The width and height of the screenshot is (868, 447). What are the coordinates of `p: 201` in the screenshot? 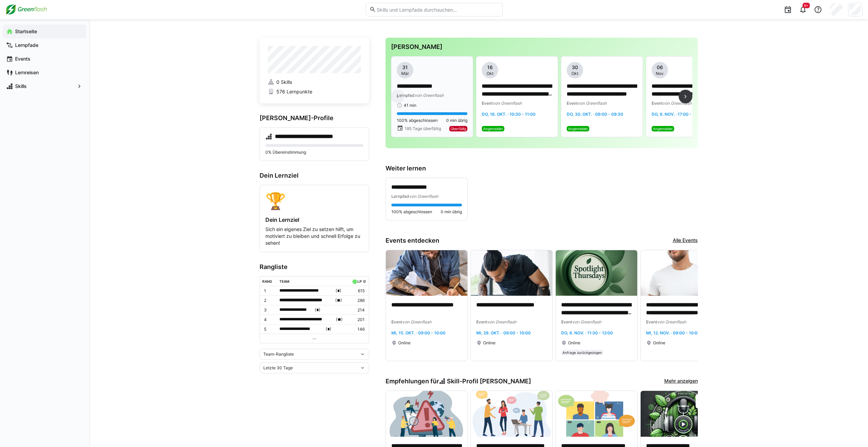 It's located at (358, 320).